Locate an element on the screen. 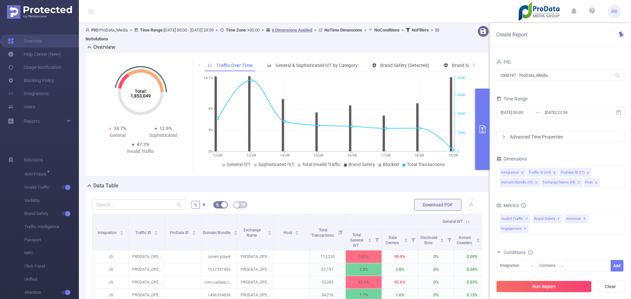  a: Blocking Policy is located at coordinates (31, 81).